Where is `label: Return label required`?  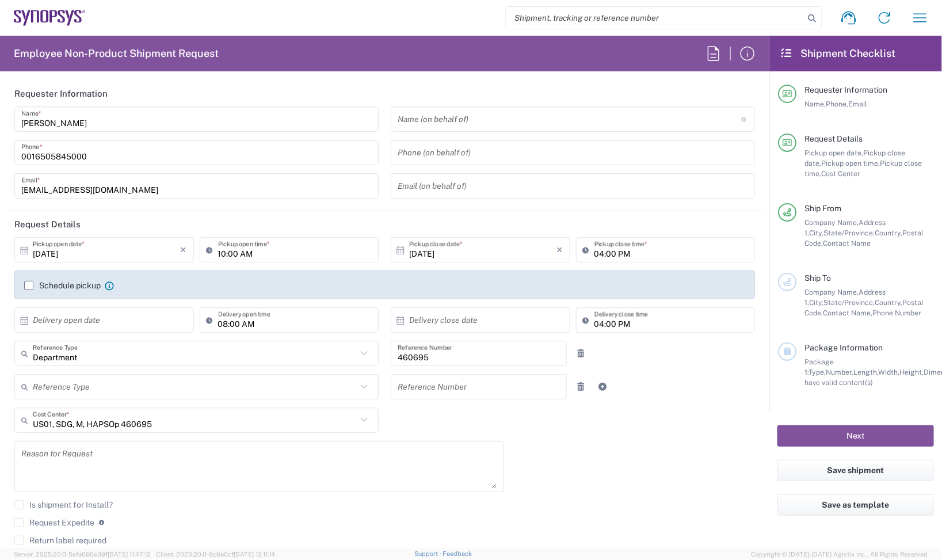 label: Return label required is located at coordinates (60, 540).